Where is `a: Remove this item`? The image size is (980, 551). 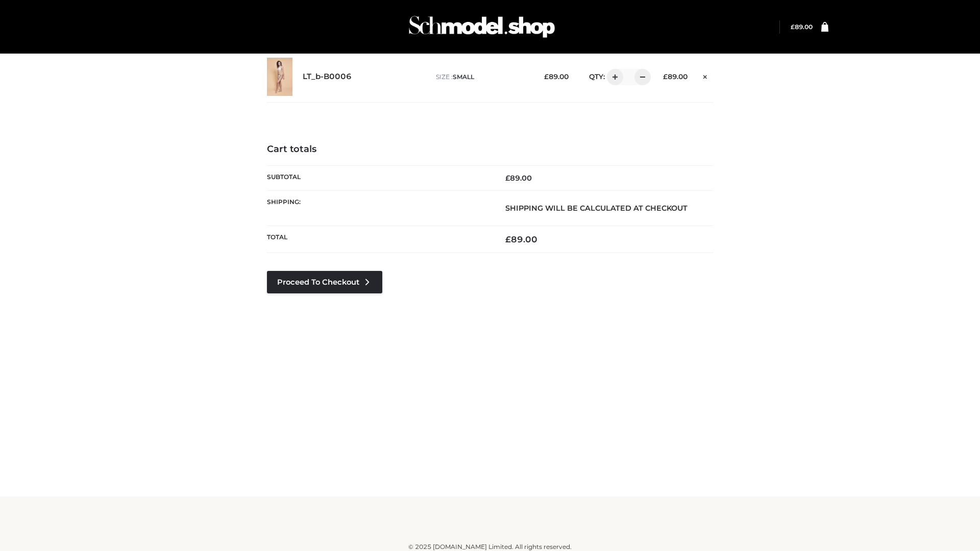 a: Remove this item is located at coordinates (705, 76).